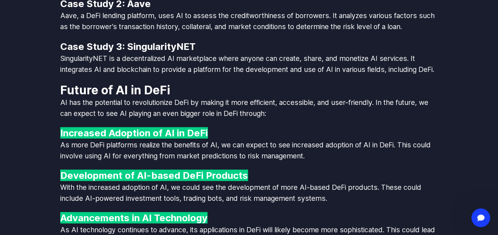 The height and width of the screenshot is (235, 498). What do you see at coordinates (134, 133) in the screenshot?
I see `mark: Increased Adoption of AI in DeFi` at bounding box center [134, 133].